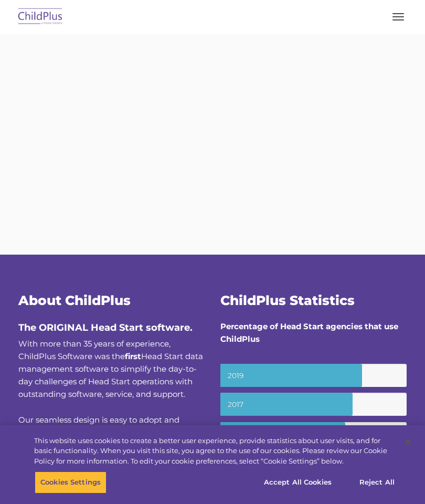  What do you see at coordinates (215, 451) in the screenshot?
I see `div: This website uses cookies to create a better user experience, provide statistics about user visit...` at bounding box center [215, 451].